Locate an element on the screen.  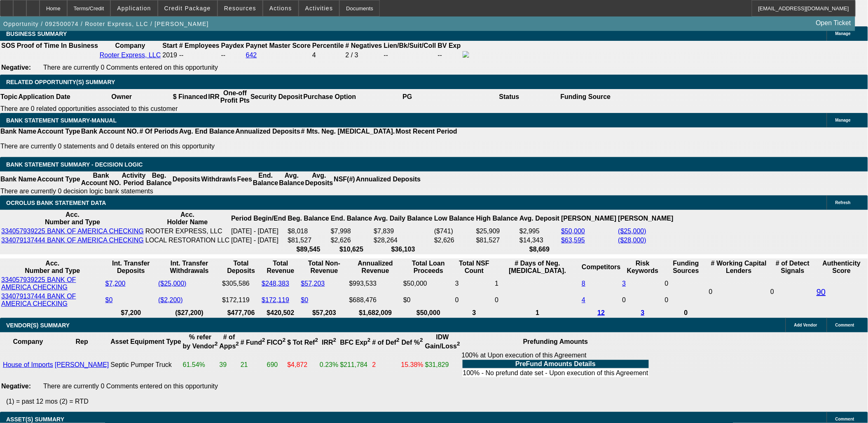
span: Refresh is located at coordinates (843, 203).